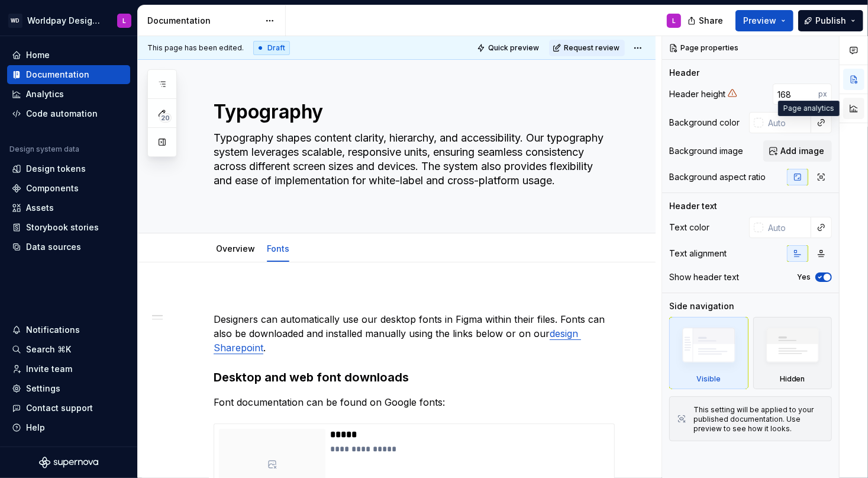  Describe the element at coordinates (195, 48) in the screenshot. I see `span: This page has been edited.` at that location.